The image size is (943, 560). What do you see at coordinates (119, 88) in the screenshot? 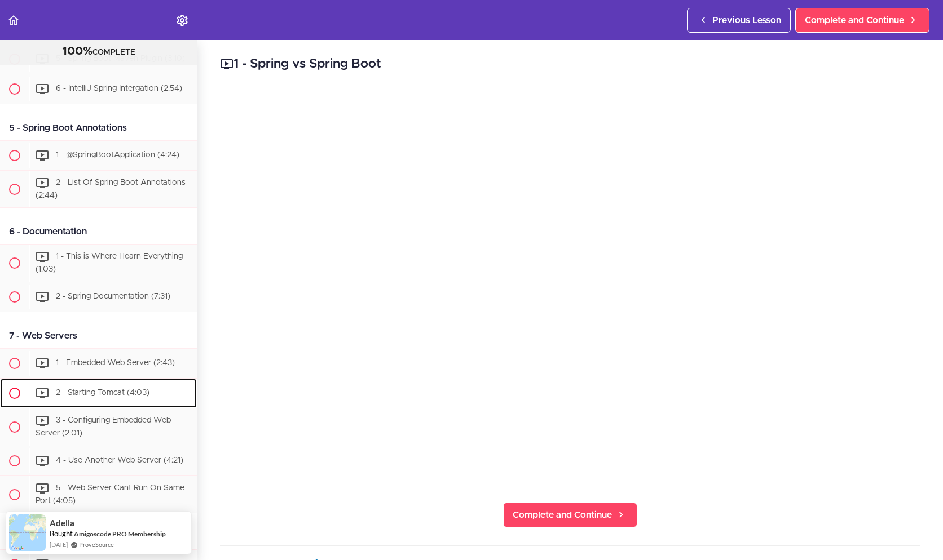
I see `span: 6 - IntelliJ Spring Intergation (2:54)` at bounding box center [119, 88].